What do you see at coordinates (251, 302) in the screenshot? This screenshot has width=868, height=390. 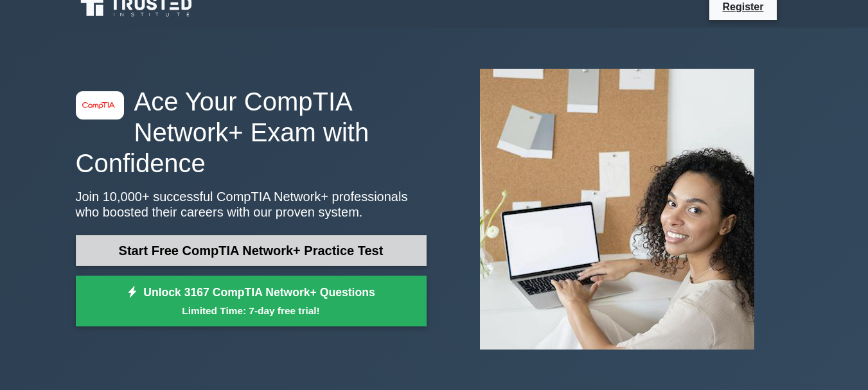 I see `a: Unlock 3167 CompTIA Network+ QuestionsLimited Time: 7-day free trial!` at bounding box center [251, 302].